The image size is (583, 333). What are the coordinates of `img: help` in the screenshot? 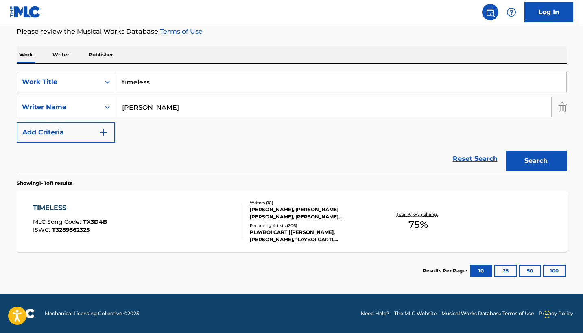 It's located at (511, 12).